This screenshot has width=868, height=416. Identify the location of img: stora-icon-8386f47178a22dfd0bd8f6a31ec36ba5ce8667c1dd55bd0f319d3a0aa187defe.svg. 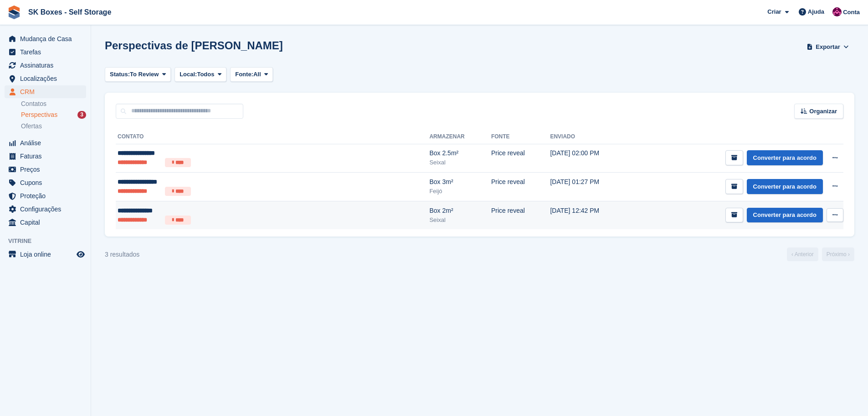
(14, 12).